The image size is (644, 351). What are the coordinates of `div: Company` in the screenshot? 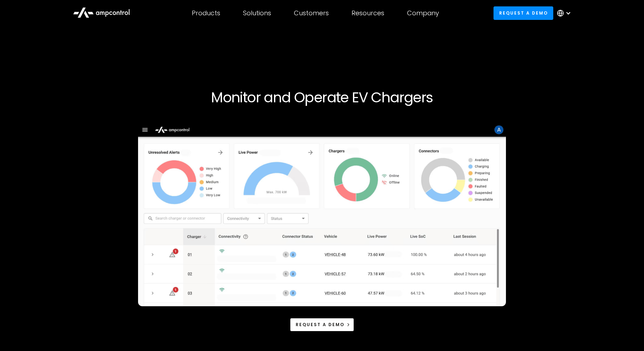 It's located at (423, 13).